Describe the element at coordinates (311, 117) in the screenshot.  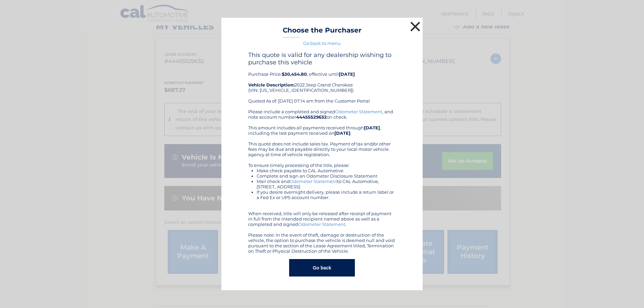
I see `b: 44455529632` at that location.